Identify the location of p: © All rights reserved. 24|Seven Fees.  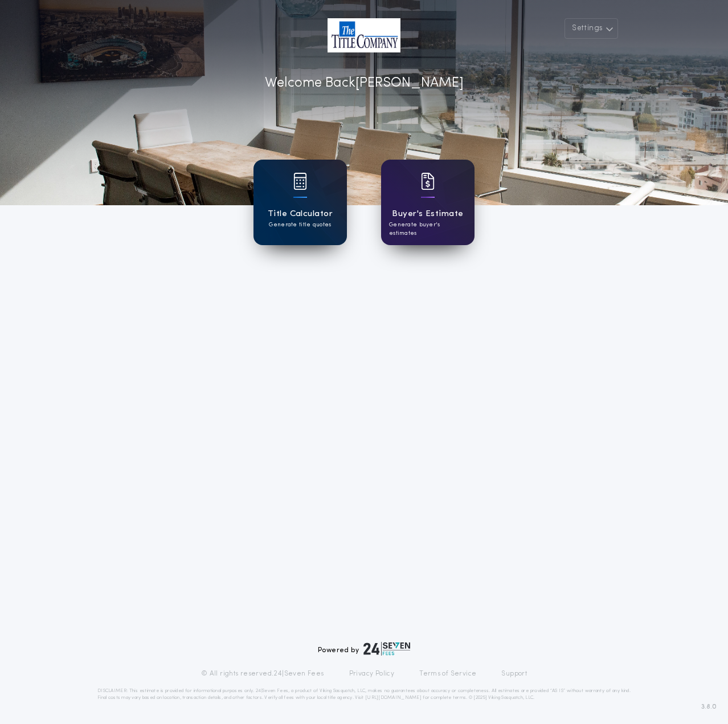
(262, 674).